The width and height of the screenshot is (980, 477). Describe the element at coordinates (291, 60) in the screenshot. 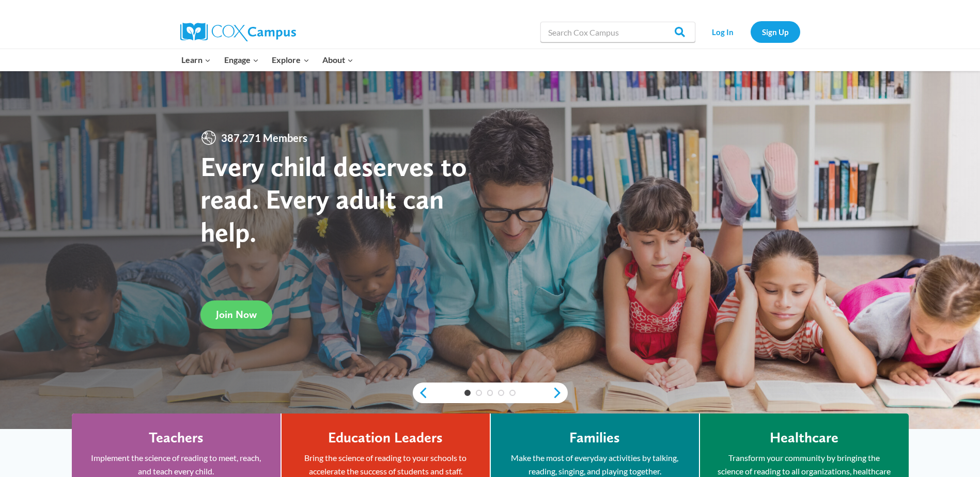

I see `span: Explore` at that location.